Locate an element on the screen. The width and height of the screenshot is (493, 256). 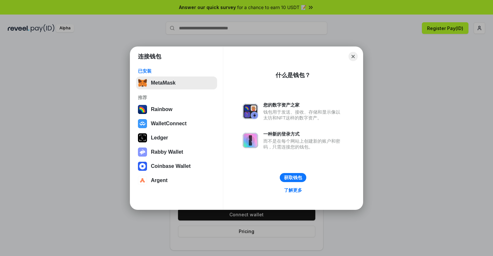
a: 了解更多 is located at coordinates (293, 190).